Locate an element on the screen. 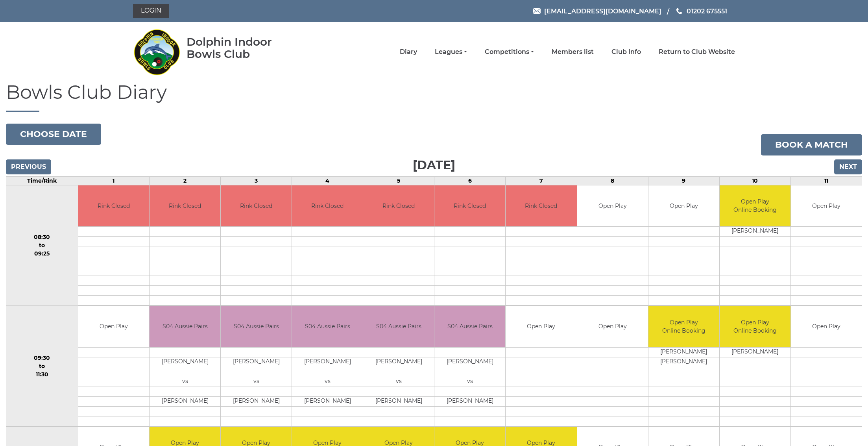  button: Choose date is located at coordinates (54, 134).